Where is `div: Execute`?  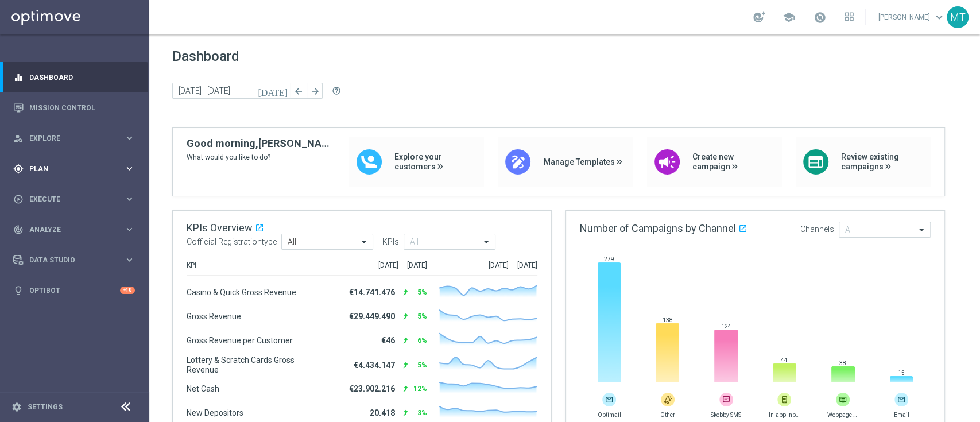 div: Execute is located at coordinates (68, 199).